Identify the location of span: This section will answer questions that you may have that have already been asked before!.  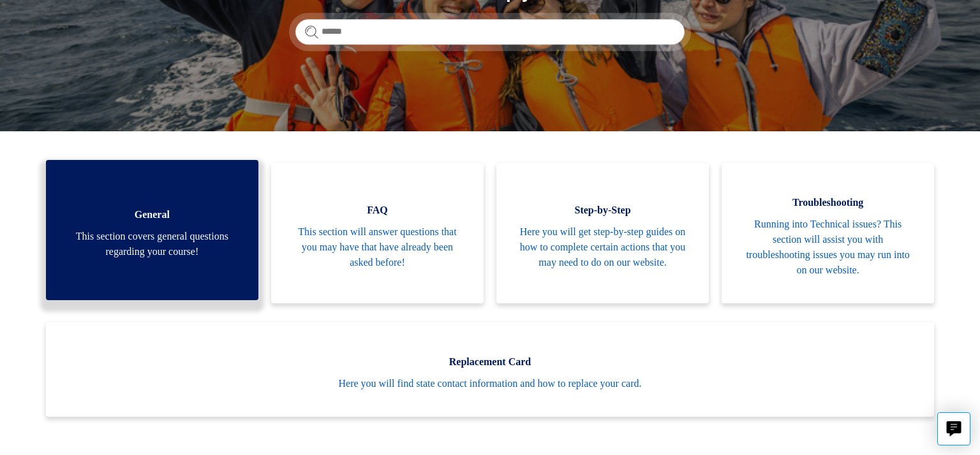
(377, 247).